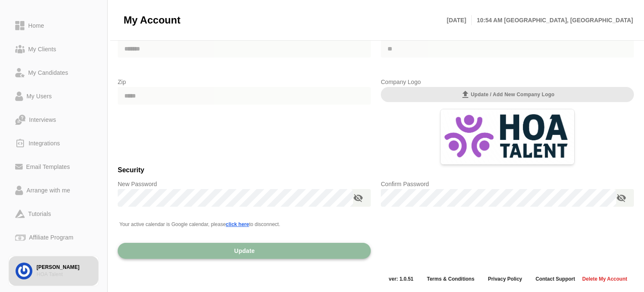 The image size is (644, 292). Describe the element at coordinates (244, 82) in the screenshot. I see `p: Zip` at that location.